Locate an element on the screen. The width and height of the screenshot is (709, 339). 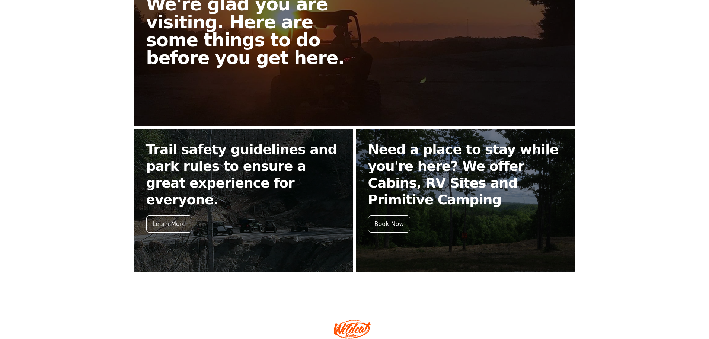
div: Book Now is located at coordinates (389, 224).